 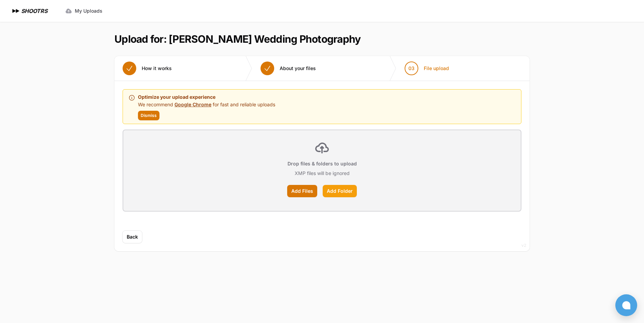 I want to click on label: Add Files, so click(x=302, y=191).